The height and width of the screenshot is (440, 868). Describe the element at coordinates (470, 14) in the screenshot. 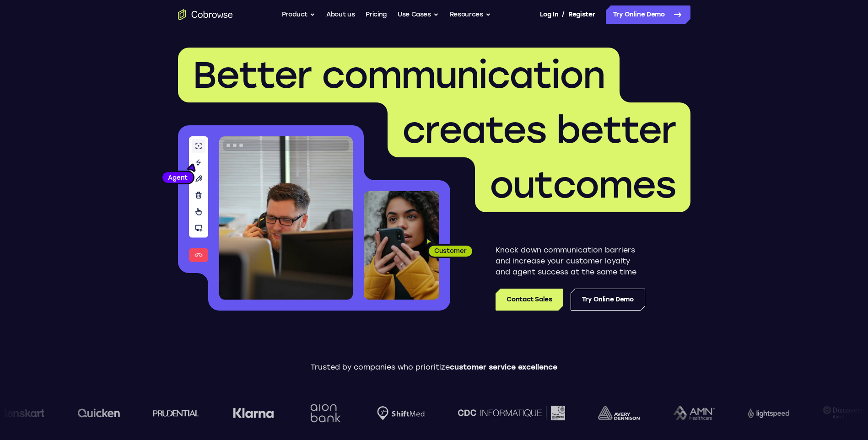

I see `button: Resources` at that location.